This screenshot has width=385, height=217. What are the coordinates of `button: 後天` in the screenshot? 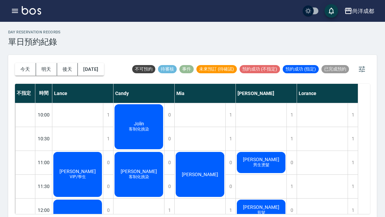 It's located at (68, 69).